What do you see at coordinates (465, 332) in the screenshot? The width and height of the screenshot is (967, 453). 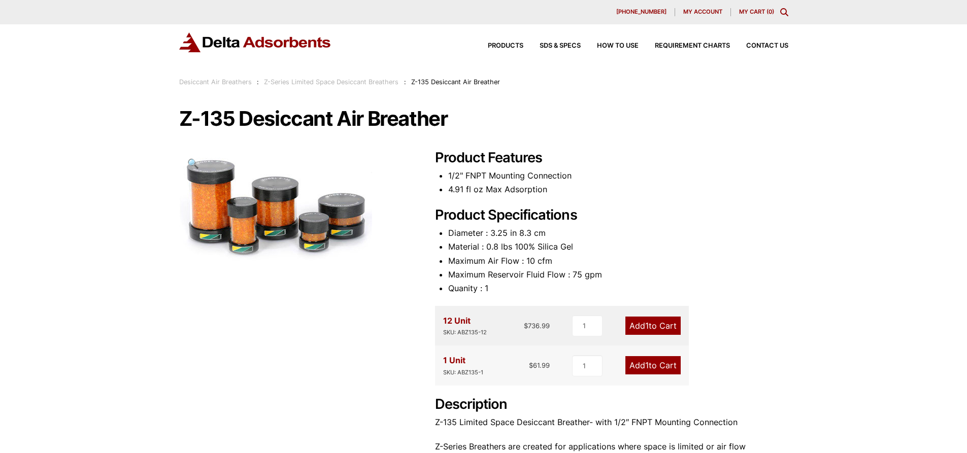 I see `div: SKU: ABZ135-12` at bounding box center [465, 332].